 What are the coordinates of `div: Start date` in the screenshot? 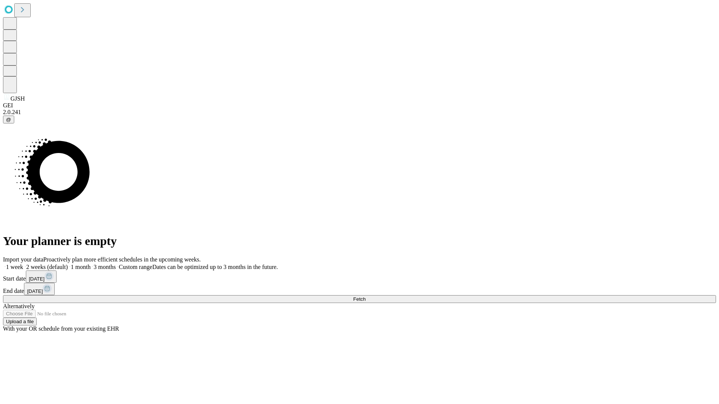 It's located at (360, 277).